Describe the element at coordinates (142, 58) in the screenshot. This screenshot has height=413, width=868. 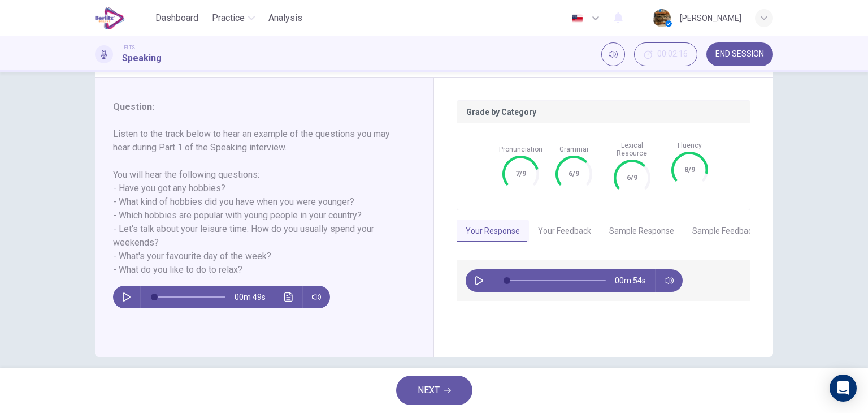
I see `h1: Speaking` at that location.